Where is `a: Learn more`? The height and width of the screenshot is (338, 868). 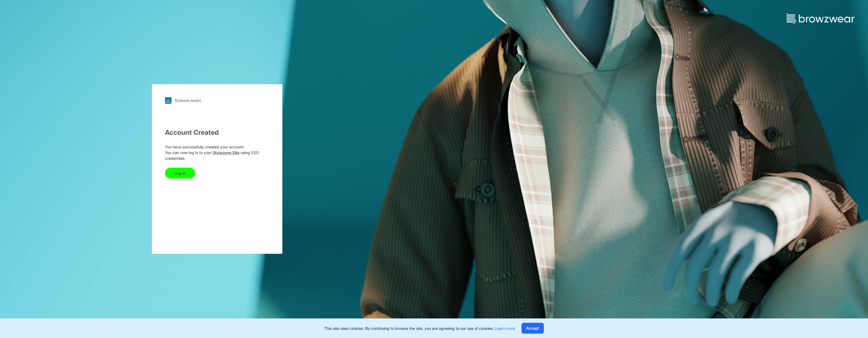
a: Learn more is located at coordinates (505, 328).